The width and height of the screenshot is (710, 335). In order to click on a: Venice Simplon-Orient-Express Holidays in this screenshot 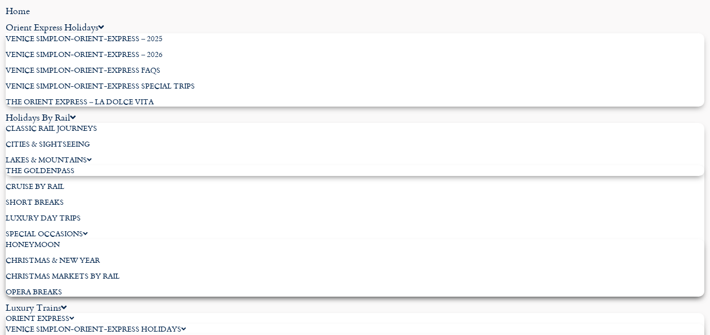, I will do `click(95, 329)`.